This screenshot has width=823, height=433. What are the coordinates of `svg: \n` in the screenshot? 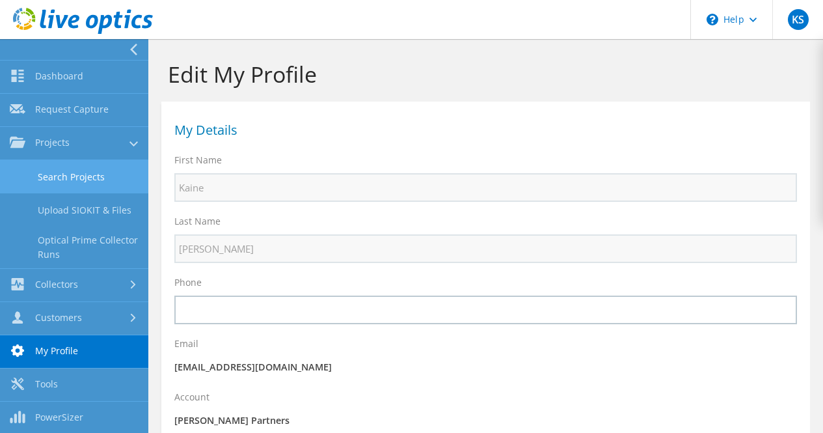 It's located at (713, 20).